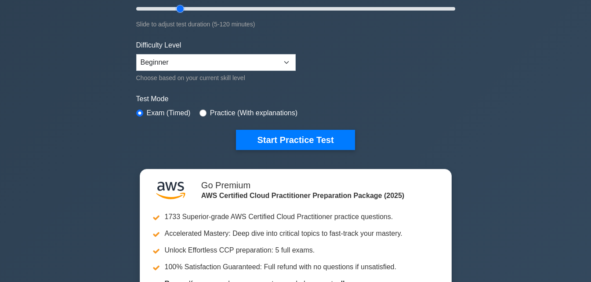 This screenshot has height=282, width=591. Describe the element at coordinates (253, 113) in the screenshot. I see `label: Practice (With explanations)` at that location.